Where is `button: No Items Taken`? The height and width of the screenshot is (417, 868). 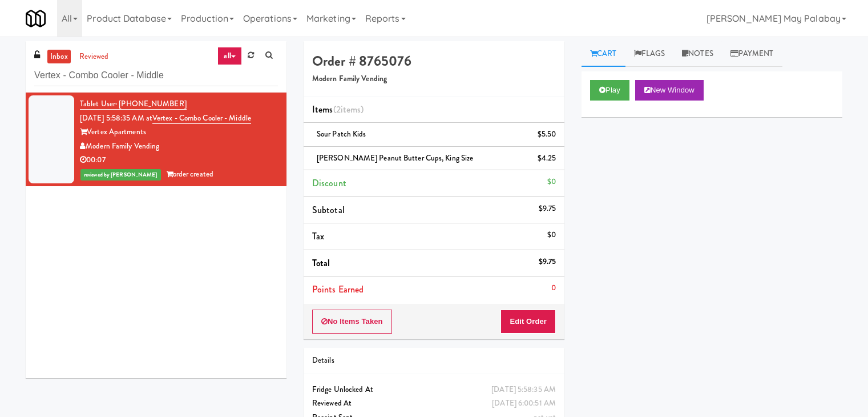 button: No Items Taken is located at coordinates (352, 322).